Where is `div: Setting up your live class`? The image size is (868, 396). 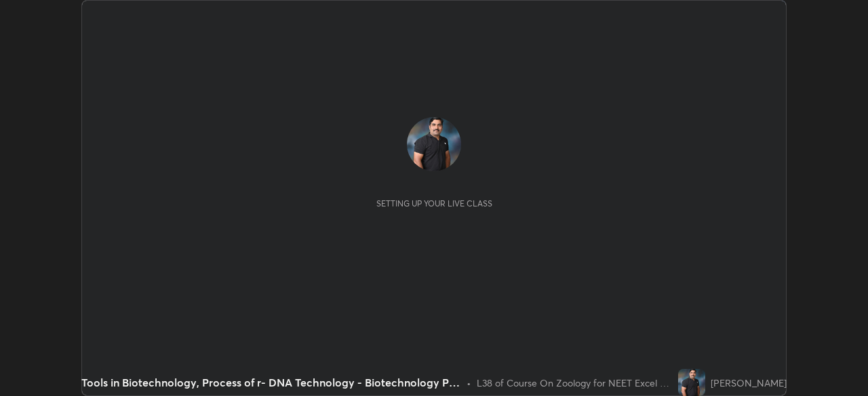 div: Setting up your live class is located at coordinates (434, 203).